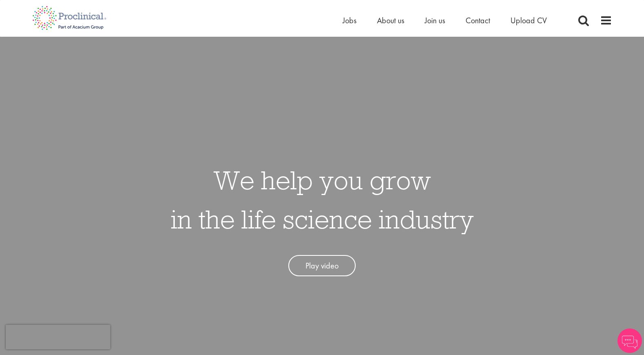 This screenshot has height=355, width=644. I want to click on span: Upload CV, so click(528, 21).